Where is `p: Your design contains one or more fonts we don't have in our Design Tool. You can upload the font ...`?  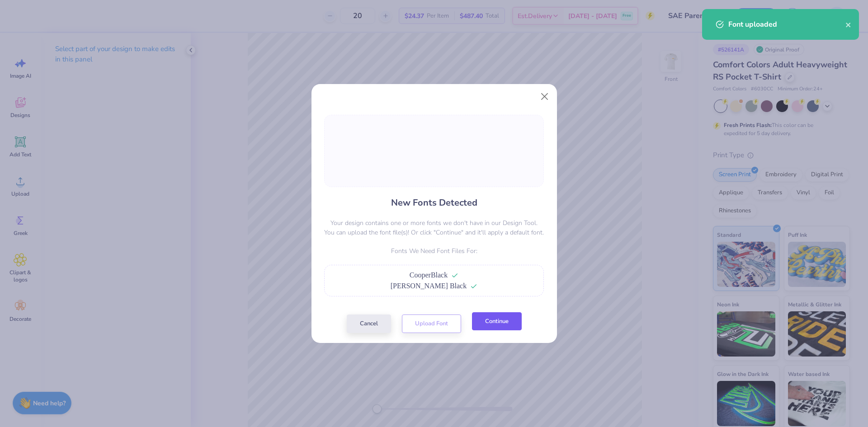 p: Your design contains one or more fonts we don't have in our Design Tool. You can upload the font ... is located at coordinates (434, 228).